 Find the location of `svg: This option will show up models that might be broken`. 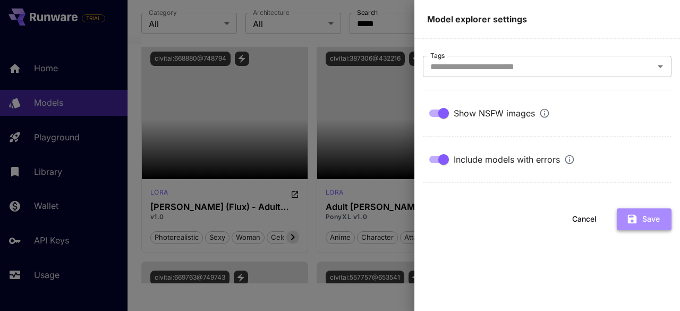

svg: This option will show up models that might be broken is located at coordinates (569, 159).